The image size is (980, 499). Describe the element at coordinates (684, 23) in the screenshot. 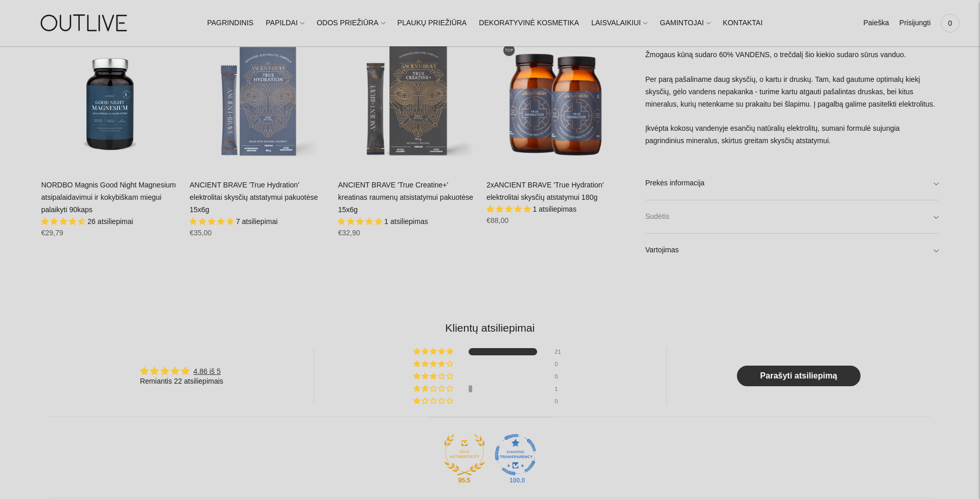

I see `a: GAMINTOJAI` at that location.